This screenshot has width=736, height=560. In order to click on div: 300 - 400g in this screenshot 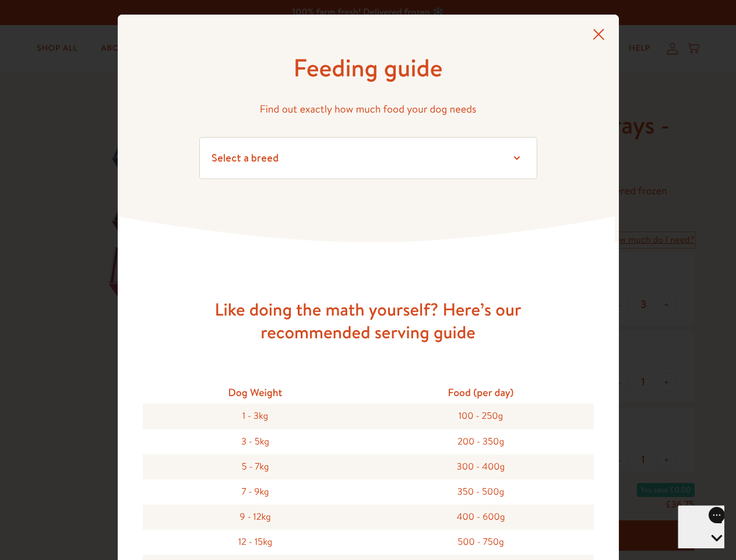, I will do `click(481, 467)`.